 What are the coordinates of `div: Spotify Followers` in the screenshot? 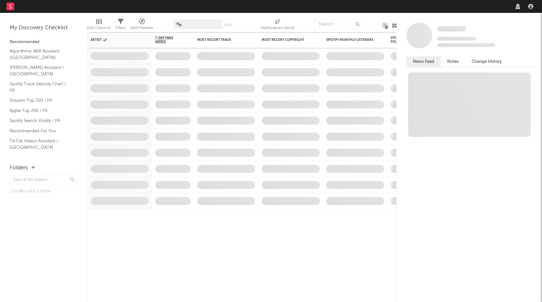 It's located at (402, 40).